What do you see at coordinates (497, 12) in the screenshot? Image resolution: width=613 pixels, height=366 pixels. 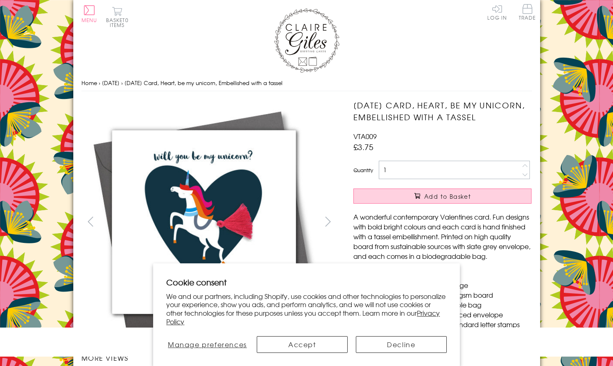 I see `a: Log In` at bounding box center [497, 12].